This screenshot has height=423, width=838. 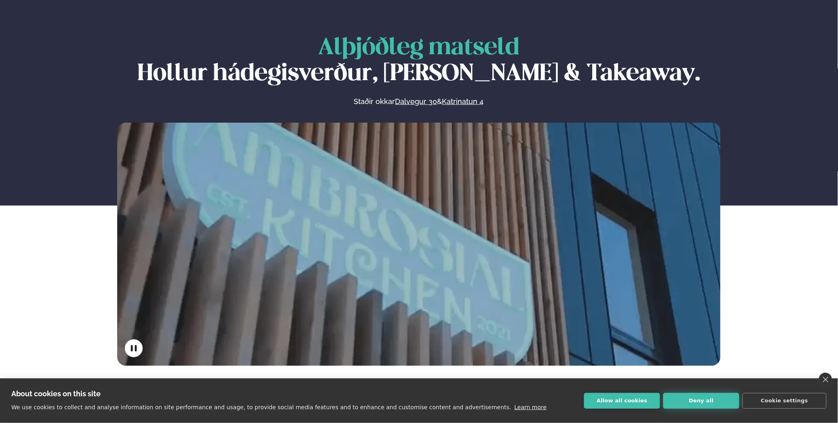 What do you see at coordinates (56, 393) in the screenshot?
I see `strong: About cookies on this site` at bounding box center [56, 393].